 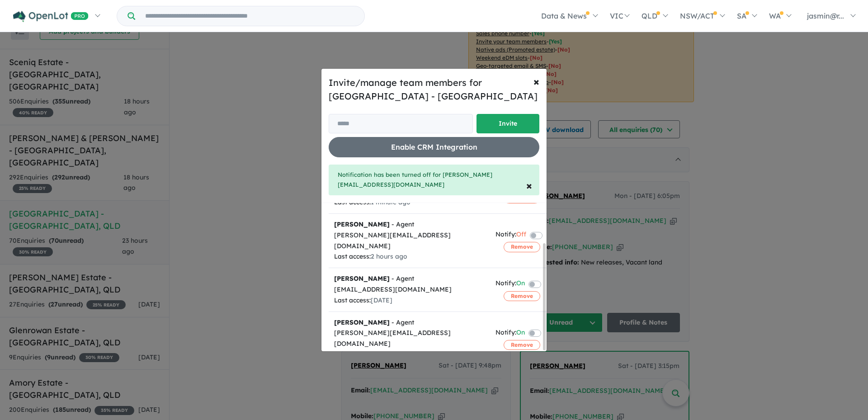 I want to click on span: Off, so click(x=521, y=235).